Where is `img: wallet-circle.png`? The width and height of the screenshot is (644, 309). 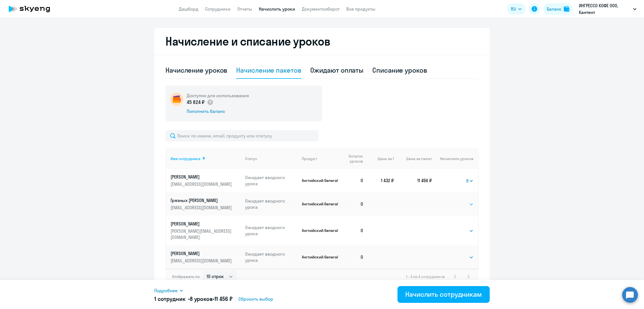
img: wallet-circle.png is located at coordinates (177, 99).